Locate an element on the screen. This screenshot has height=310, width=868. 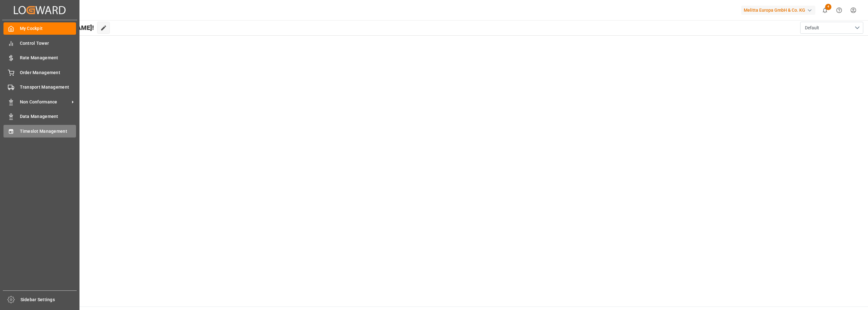
span: Data Management is located at coordinates (48, 117).